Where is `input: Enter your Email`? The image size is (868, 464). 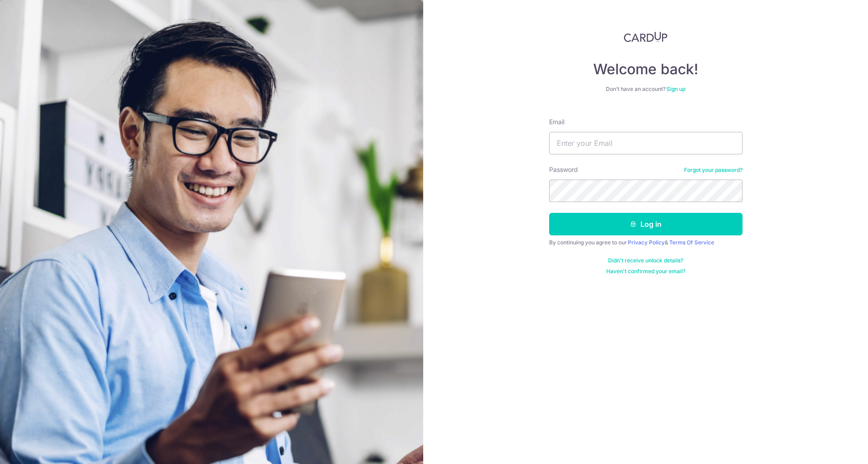 input: Enter your Email is located at coordinates (646, 143).